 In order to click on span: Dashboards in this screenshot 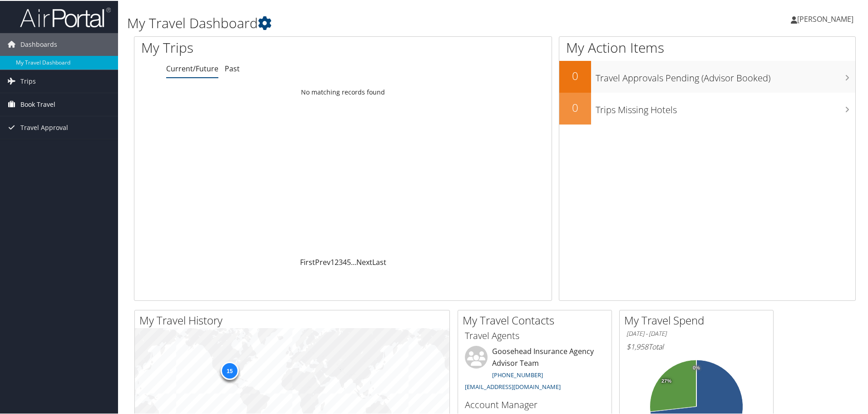, I will do `click(39, 44)`.